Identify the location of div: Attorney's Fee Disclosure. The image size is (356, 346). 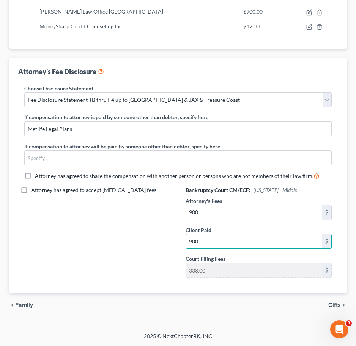
(61, 72).